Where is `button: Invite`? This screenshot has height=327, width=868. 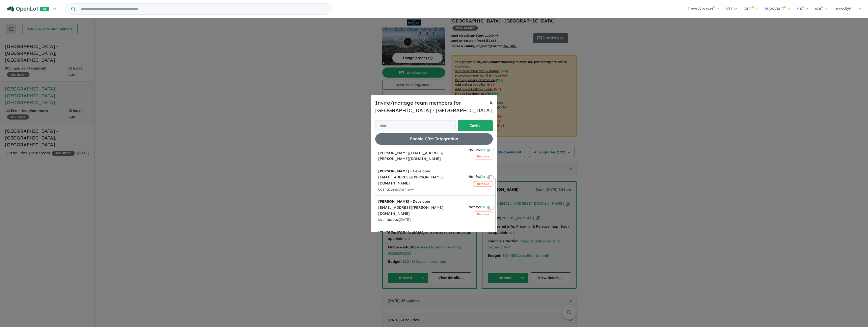
button: Invite is located at coordinates (475, 125).